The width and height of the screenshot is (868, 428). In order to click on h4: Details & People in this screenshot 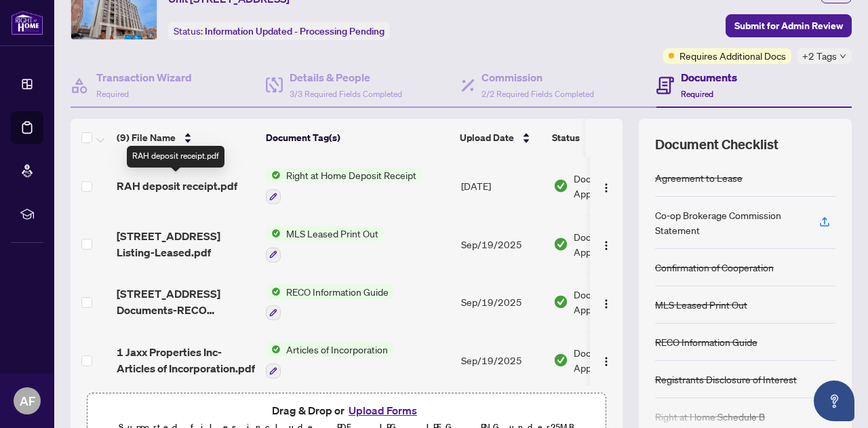, I will do `click(346, 77)`.